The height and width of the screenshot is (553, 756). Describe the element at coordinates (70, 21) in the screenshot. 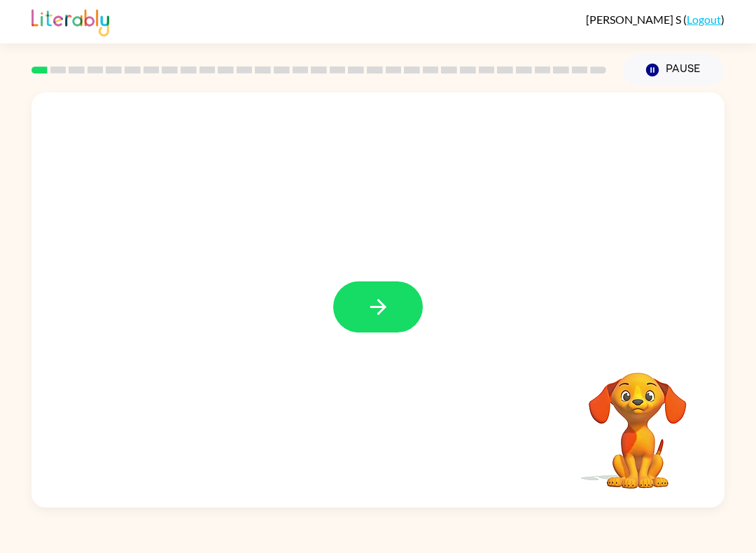

I see `img: Literably` at that location.